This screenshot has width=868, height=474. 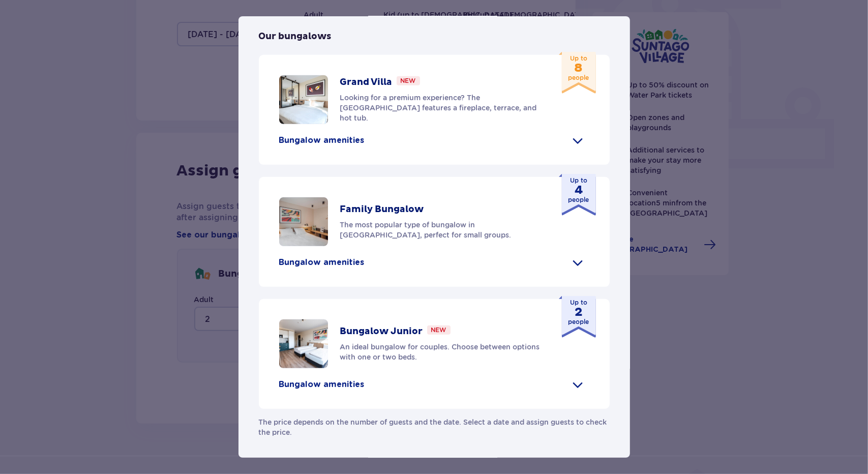 I want to click on strong: 4, so click(x=579, y=191).